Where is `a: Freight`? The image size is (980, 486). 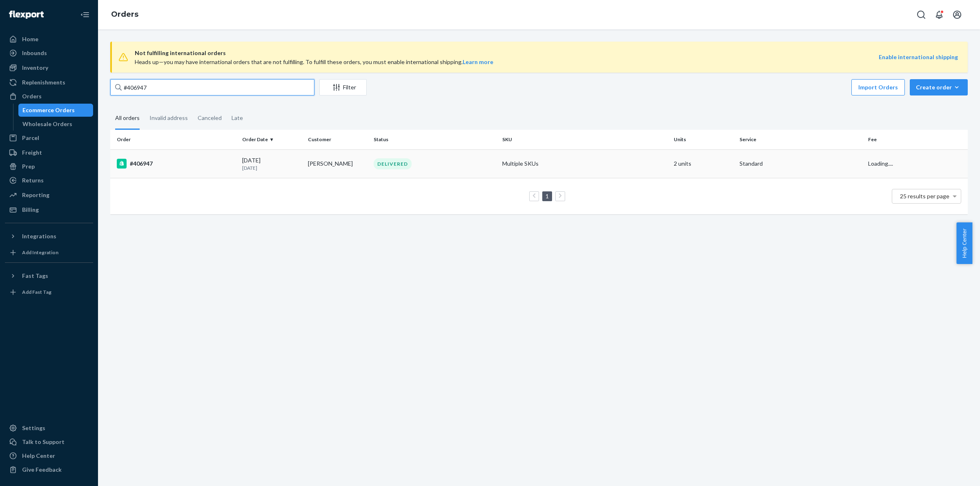
a: Freight is located at coordinates (49, 153).